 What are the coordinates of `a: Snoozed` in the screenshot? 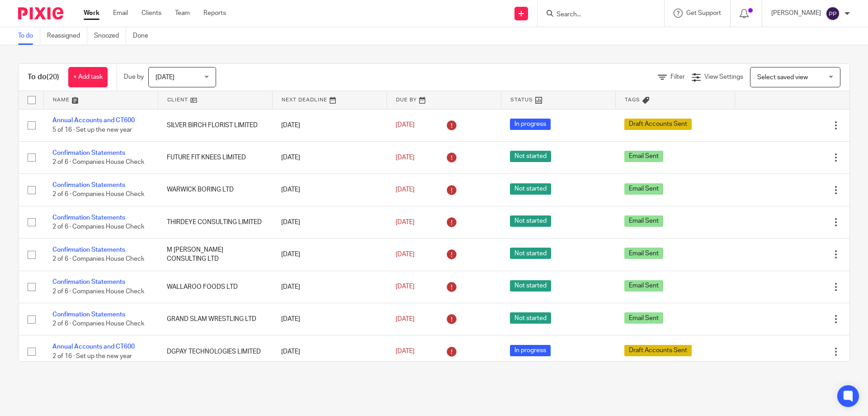 It's located at (110, 36).